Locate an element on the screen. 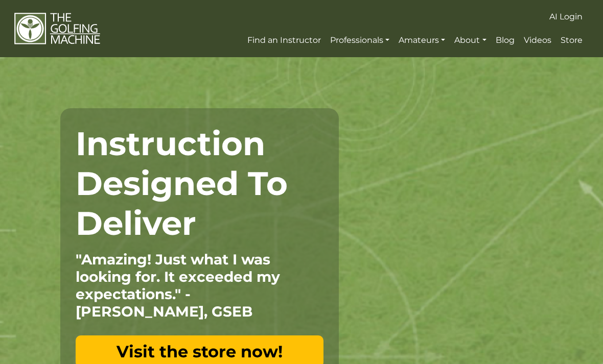 Image resolution: width=603 pixels, height=364 pixels. a: Find an Instructor is located at coordinates (284, 40).